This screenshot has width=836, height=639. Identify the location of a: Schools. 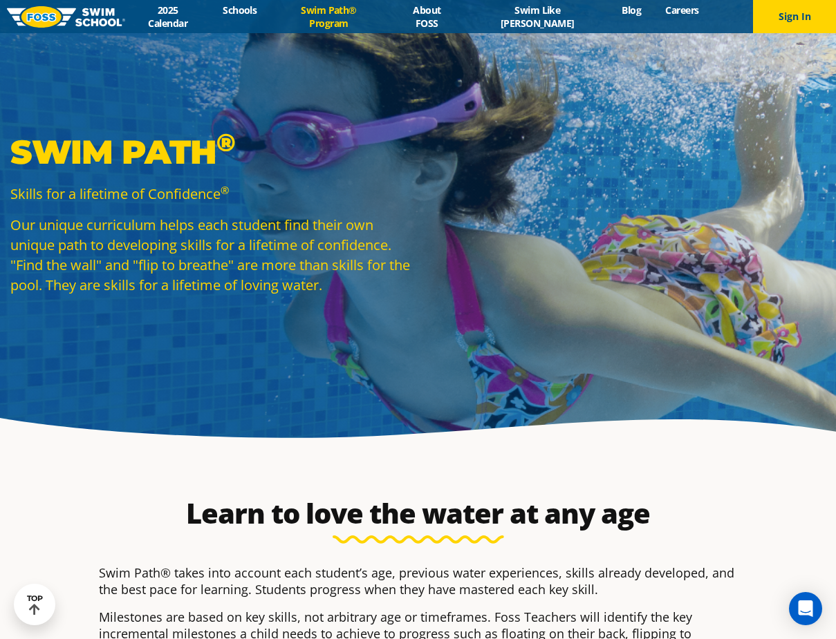
(240, 10).